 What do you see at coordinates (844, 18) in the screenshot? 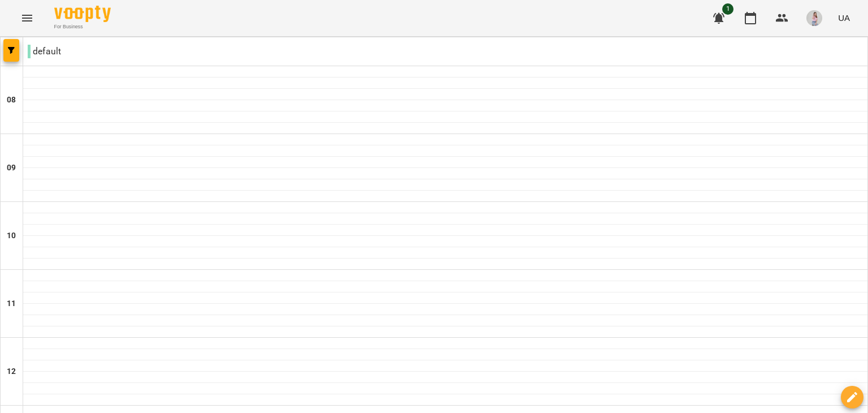
I see `span: UA` at bounding box center [844, 18].